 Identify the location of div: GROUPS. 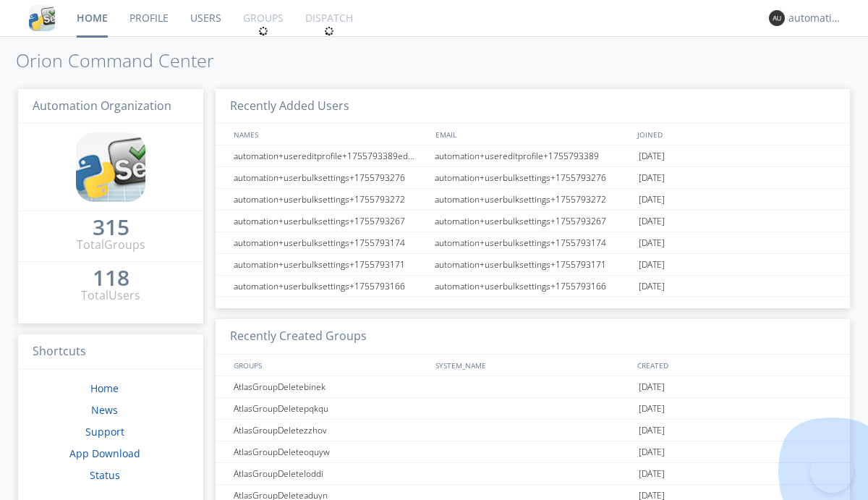
(329, 365).